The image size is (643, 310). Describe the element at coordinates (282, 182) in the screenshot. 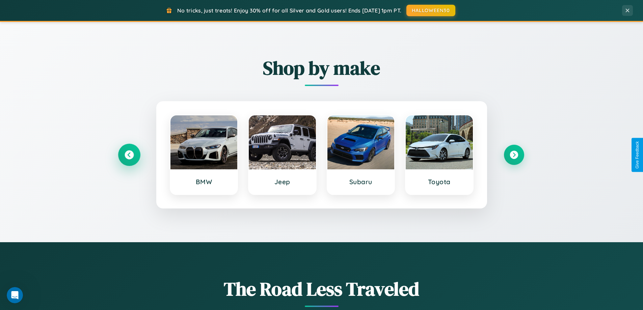

I see `h3: Jeep` at that location.